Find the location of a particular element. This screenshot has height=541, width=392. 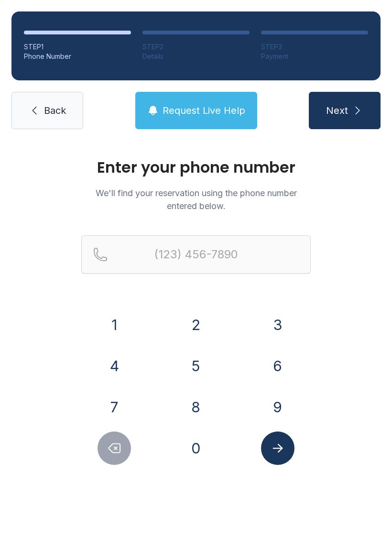

span: Back is located at coordinates (55, 111).